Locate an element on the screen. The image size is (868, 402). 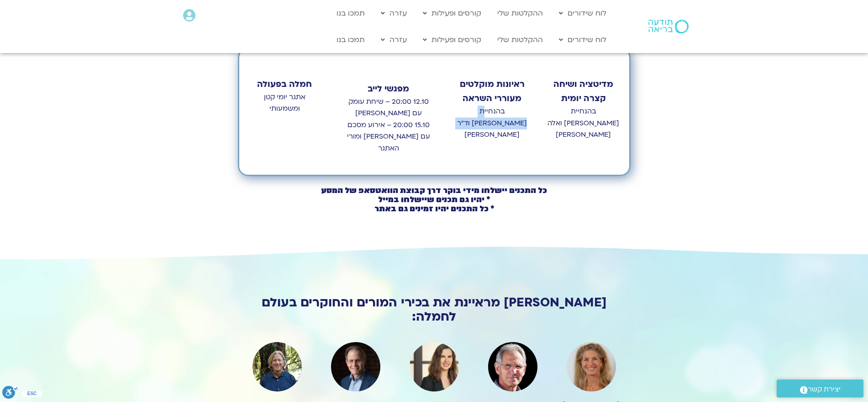
b: כל התכנים יישלחו מידי בוקר דרך קבוצת הוואטסאפ של המסע is located at coordinates (434, 190).